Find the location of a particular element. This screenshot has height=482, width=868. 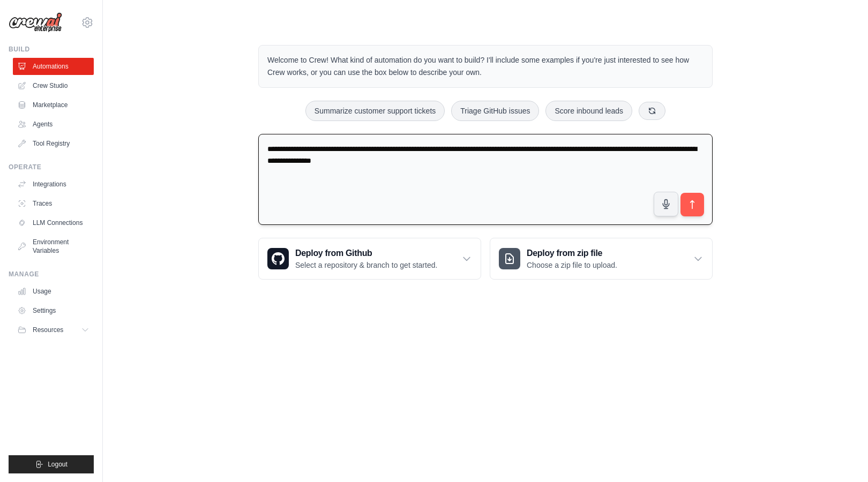

a: Settings is located at coordinates (53, 310).